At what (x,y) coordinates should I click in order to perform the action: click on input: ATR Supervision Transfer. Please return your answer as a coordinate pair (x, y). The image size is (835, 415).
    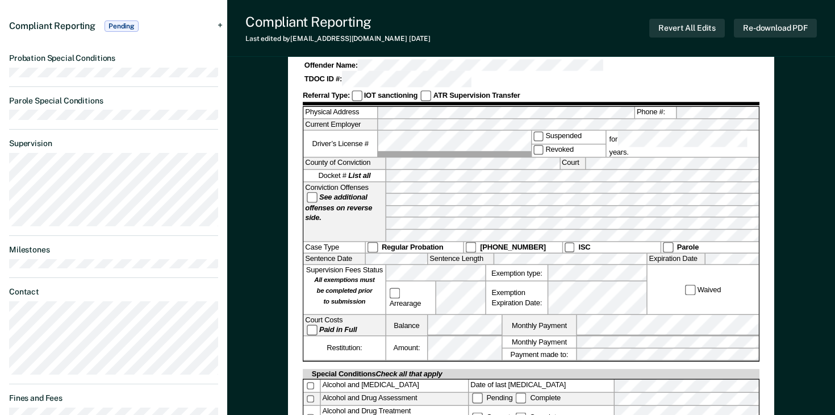
    Looking at the image, I should click on (426, 96).